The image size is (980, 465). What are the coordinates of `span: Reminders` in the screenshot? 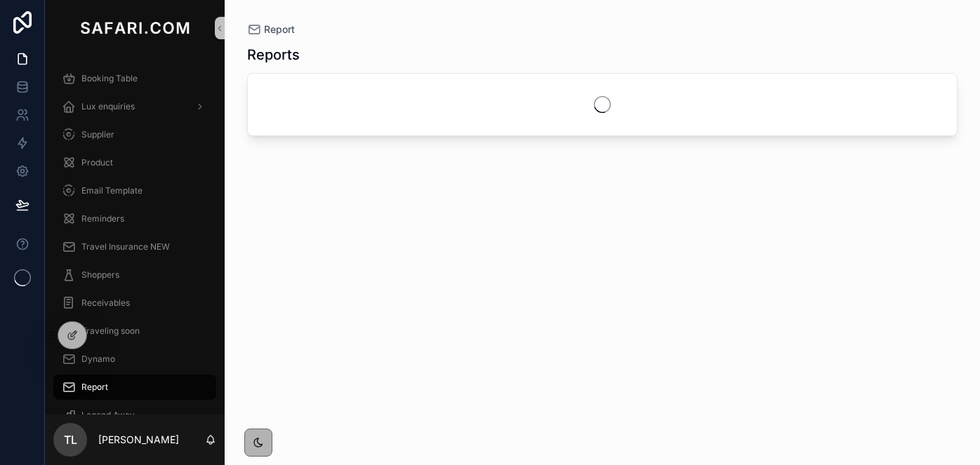 It's located at (103, 219).